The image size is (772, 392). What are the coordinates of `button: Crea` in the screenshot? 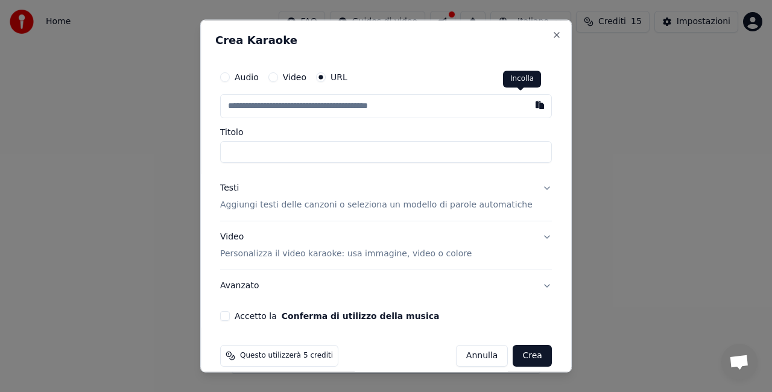 It's located at (533, 355).